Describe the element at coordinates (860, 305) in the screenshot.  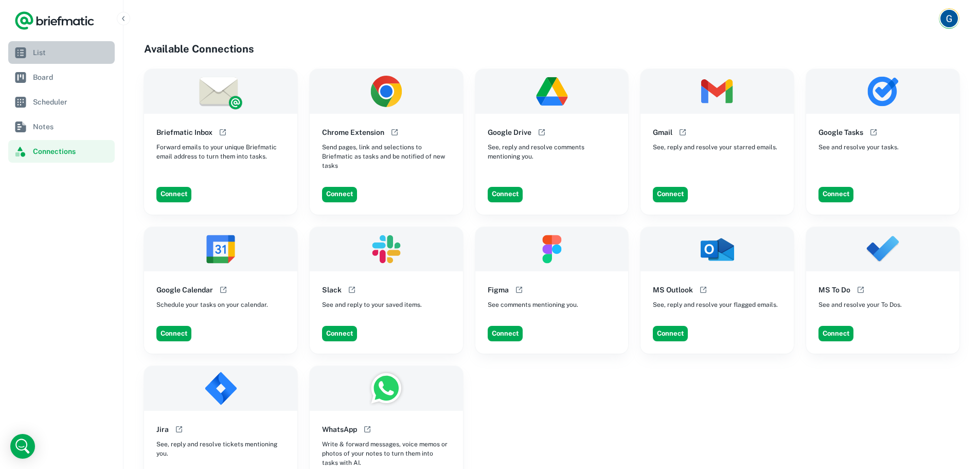
I see `span: See and resolve your To Dos.` at that location.